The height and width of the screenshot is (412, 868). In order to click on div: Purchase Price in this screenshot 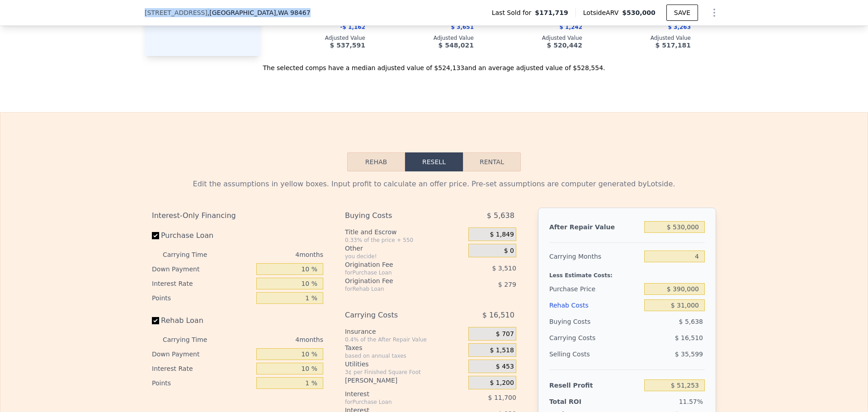, I will do `click(594, 289)`.